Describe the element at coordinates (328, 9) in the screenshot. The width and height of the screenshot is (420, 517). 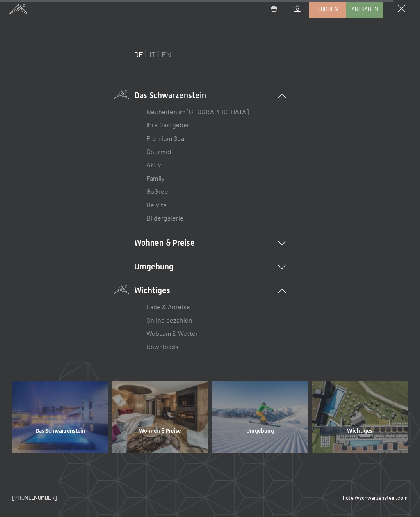
I see `span: Buchen` at that location.